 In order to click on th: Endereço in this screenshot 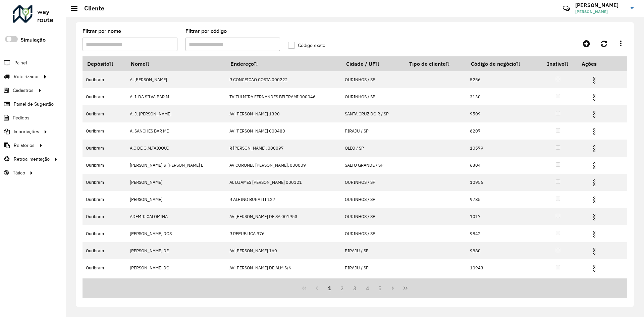, I will do `click(284, 64)`.